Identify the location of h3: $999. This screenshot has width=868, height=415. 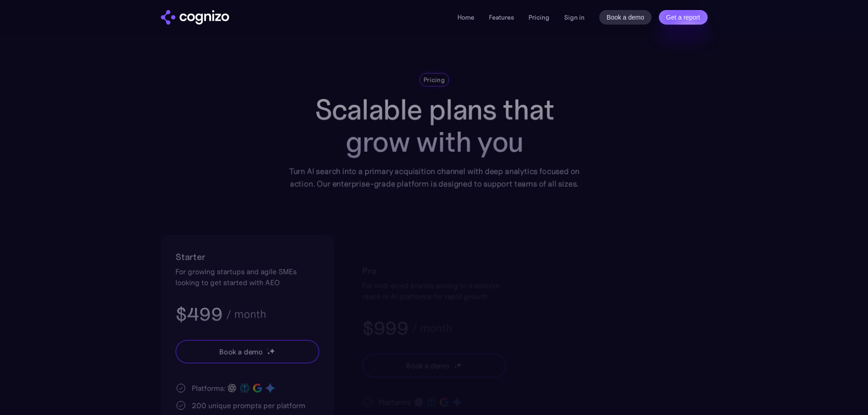
(385, 328).